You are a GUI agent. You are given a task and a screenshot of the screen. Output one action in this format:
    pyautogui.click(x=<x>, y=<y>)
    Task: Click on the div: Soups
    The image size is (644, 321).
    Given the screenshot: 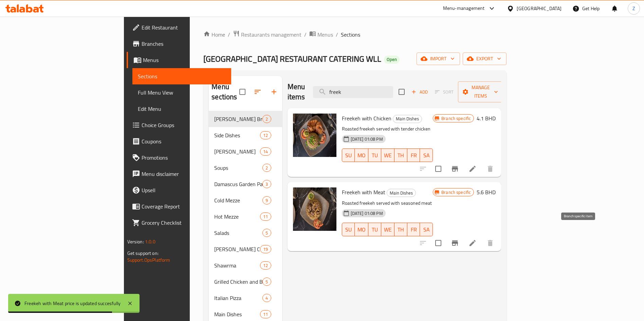 What is the action you would take?
    pyautogui.click(x=239, y=168)
    